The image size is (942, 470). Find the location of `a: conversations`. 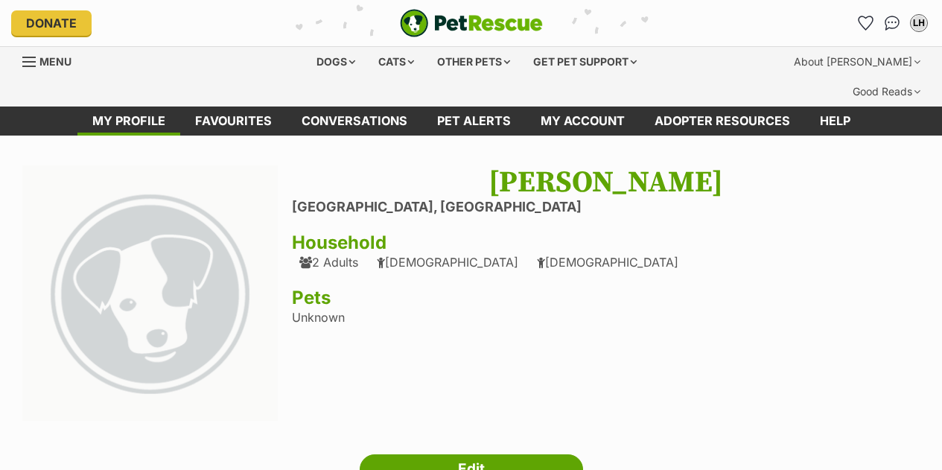

a: conversations is located at coordinates (354, 121).